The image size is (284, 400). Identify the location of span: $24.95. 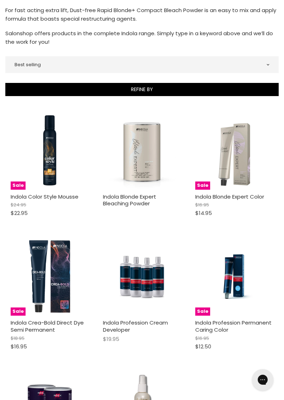
(18, 204).